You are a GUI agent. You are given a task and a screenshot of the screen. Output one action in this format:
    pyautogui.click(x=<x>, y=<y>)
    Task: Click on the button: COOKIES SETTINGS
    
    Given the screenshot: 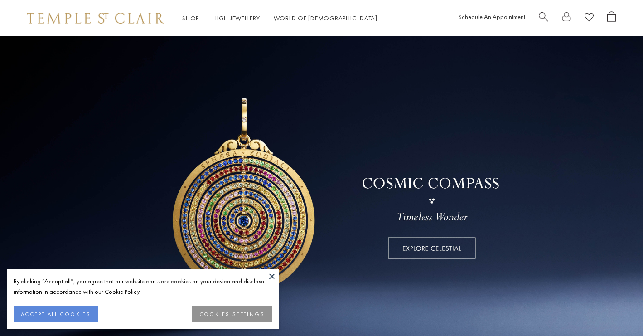 What is the action you would take?
    pyautogui.click(x=232, y=314)
    